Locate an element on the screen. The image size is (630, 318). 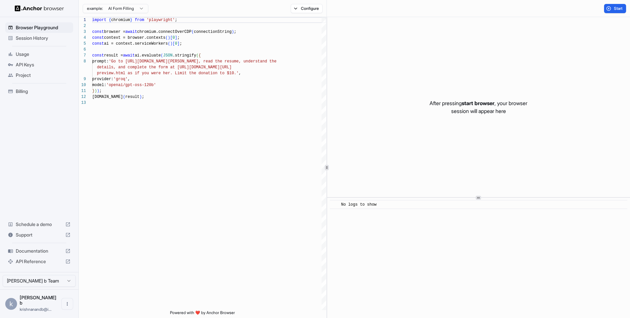
span: context = browser.contexts is located at coordinates (135, 38).